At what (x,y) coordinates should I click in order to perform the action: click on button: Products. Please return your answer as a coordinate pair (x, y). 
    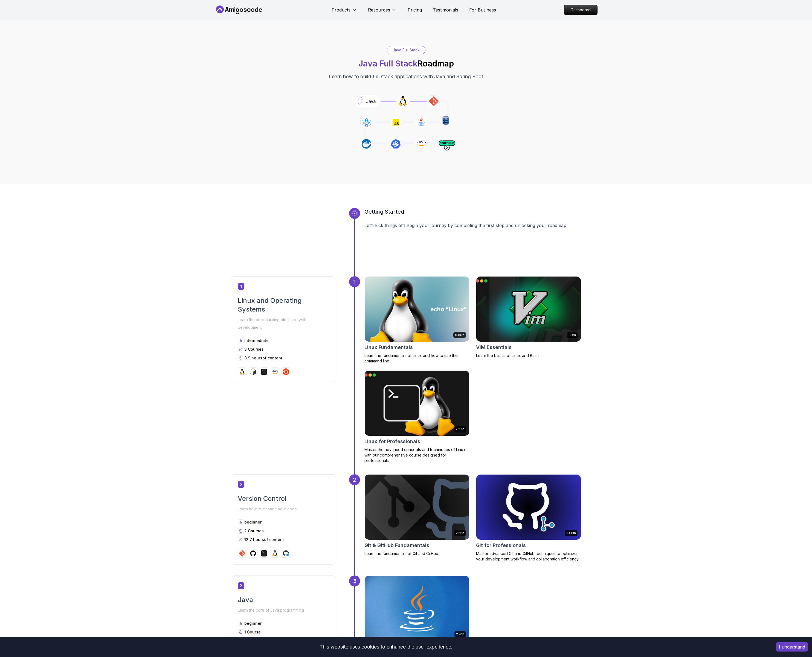
    Looking at the image, I should click on (344, 12).